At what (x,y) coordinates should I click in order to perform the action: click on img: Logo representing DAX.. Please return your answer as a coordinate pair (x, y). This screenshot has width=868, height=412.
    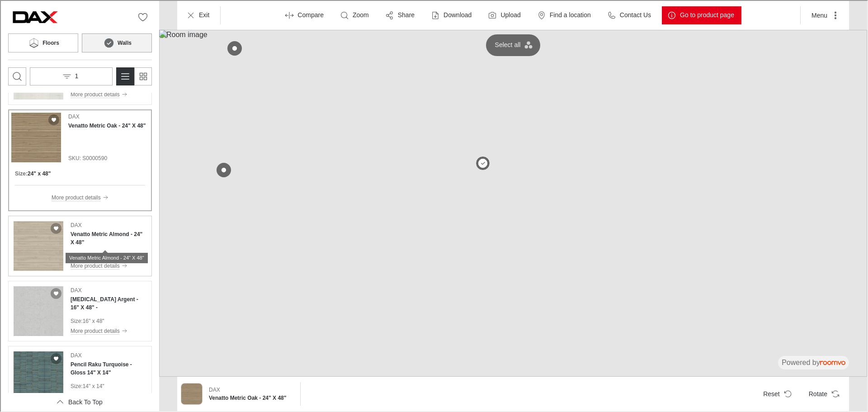
    Looking at the image, I should click on (35, 16).